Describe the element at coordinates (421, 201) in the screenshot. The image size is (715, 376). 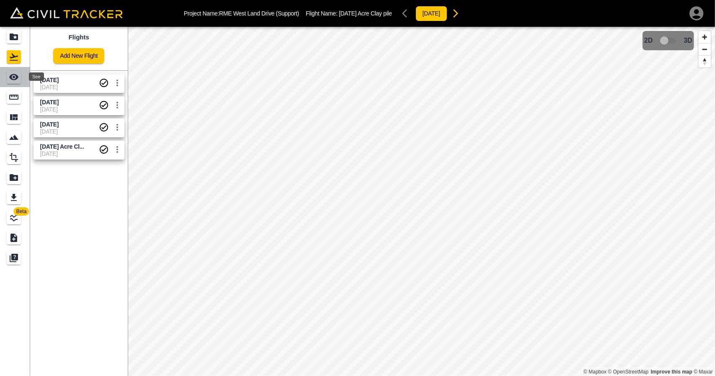
I see `canvas: Map` at that location.